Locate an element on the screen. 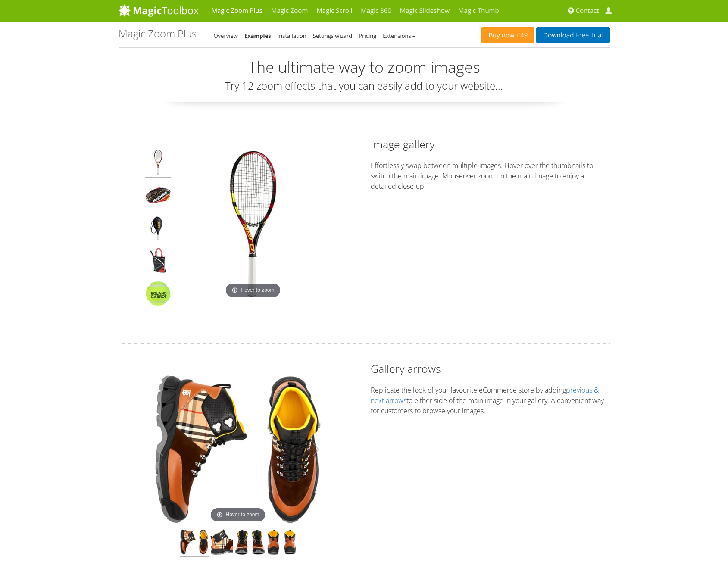  h3: Try 12 zoom effects that you can easily add to your website... is located at coordinates (364, 86).